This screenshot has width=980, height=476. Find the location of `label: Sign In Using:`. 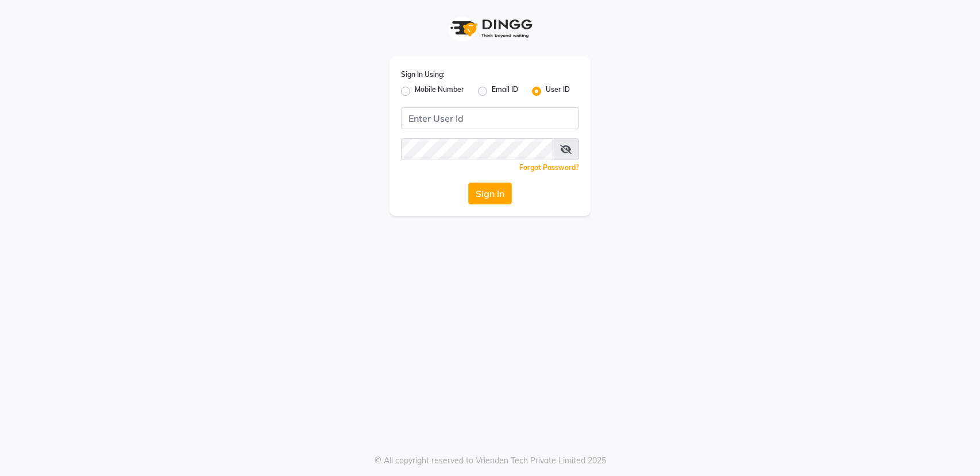

label: Sign In Using: is located at coordinates (423, 74).